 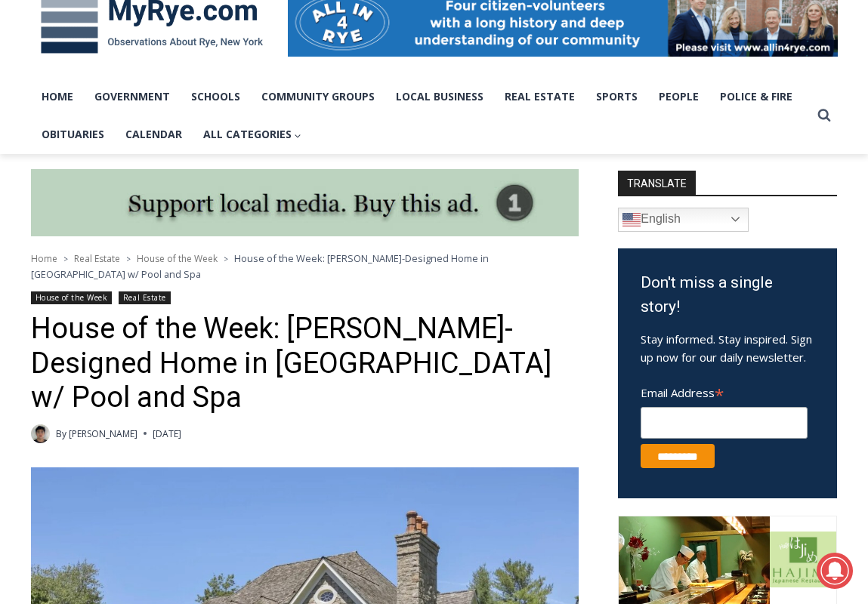 What do you see at coordinates (724, 391) in the screenshot?
I see `label: Email Address` at bounding box center [724, 391].